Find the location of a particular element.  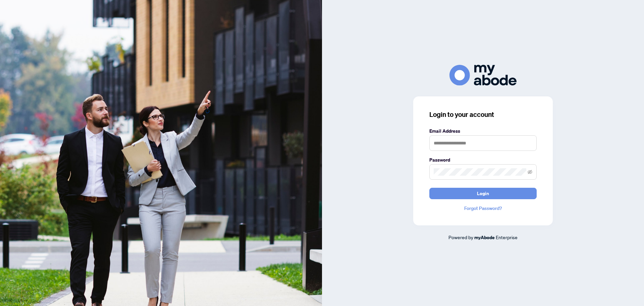

label: Email Address is located at coordinates (482, 131).